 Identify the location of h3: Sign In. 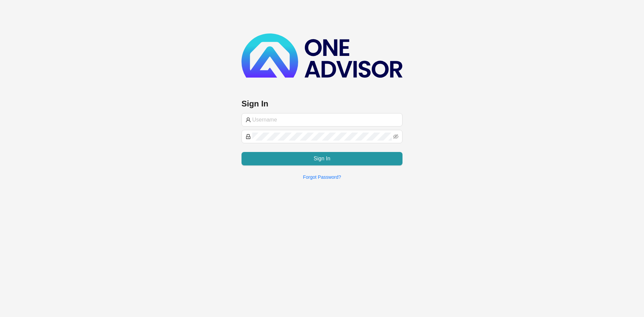
(322, 104).